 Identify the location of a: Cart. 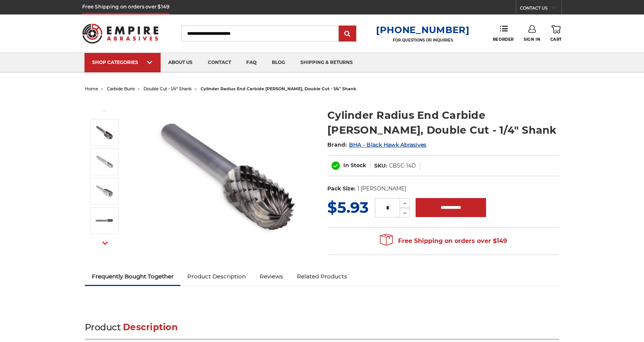
(556, 34).